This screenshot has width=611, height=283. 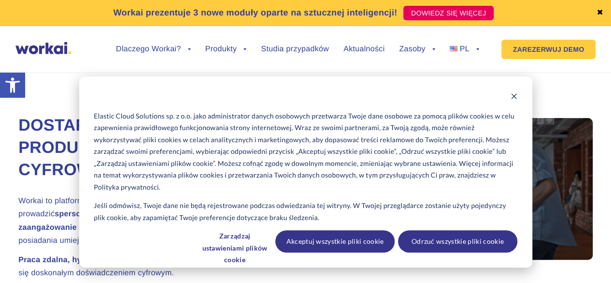 What do you see at coordinates (306, 171) in the screenshot?
I see `div: Baner z ciasteczkami` at bounding box center [306, 171].